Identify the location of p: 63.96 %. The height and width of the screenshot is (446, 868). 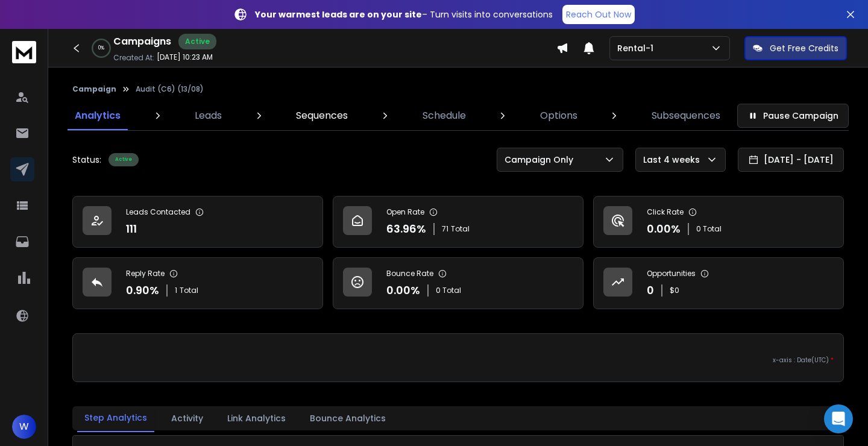
(406, 229).